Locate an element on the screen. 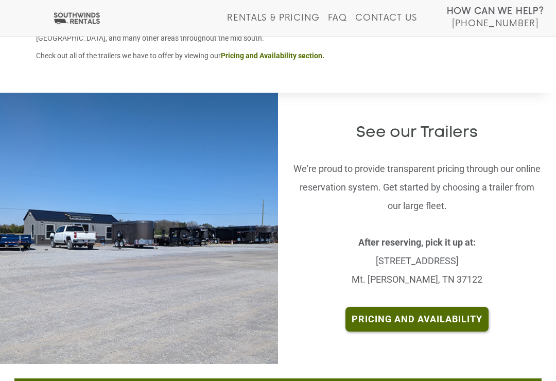  p: We're proud to provide transparent pricing through our online reservation system. Get started by ... is located at coordinates (417, 187).